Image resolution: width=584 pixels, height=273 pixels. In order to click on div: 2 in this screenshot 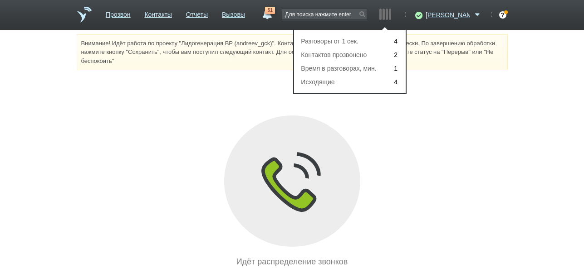, I will do `click(396, 55)`.